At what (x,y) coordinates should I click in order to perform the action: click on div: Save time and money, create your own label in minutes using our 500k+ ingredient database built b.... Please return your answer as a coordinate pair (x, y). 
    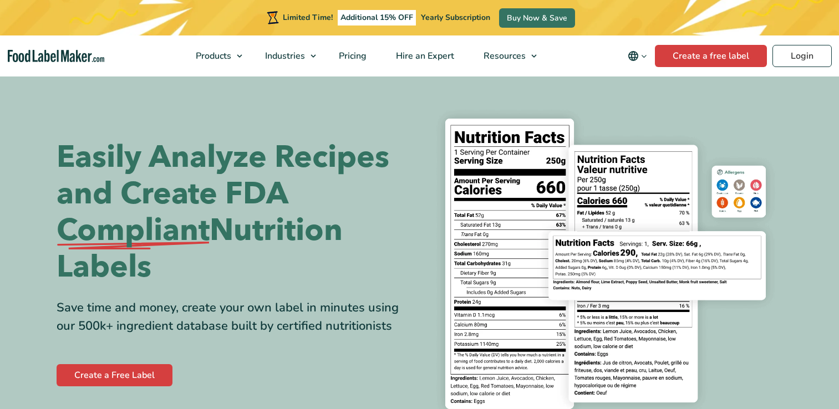
    Looking at the image, I should click on (234, 317).